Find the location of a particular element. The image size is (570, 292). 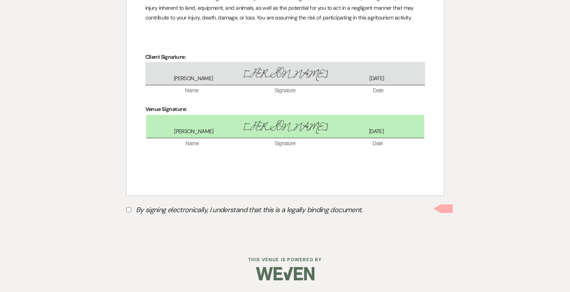

strong: Client Signature: is located at coordinates (166, 57).